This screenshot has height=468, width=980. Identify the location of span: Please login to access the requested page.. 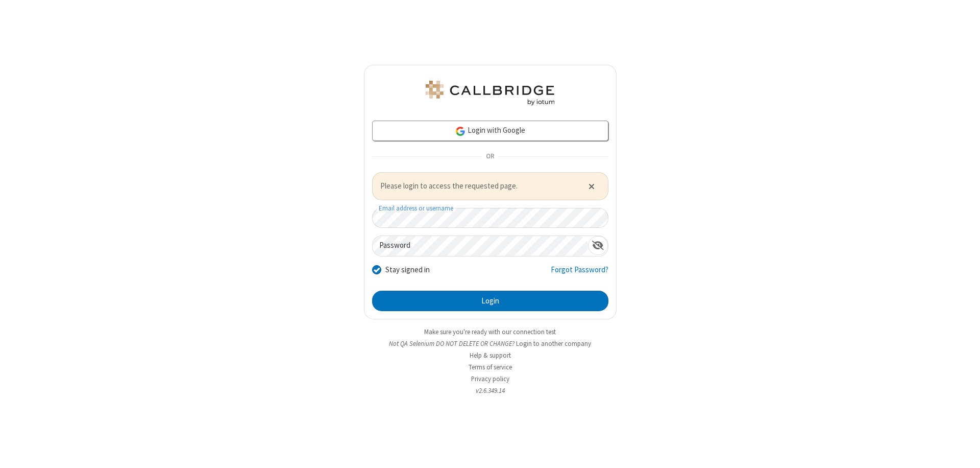
(478, 186).